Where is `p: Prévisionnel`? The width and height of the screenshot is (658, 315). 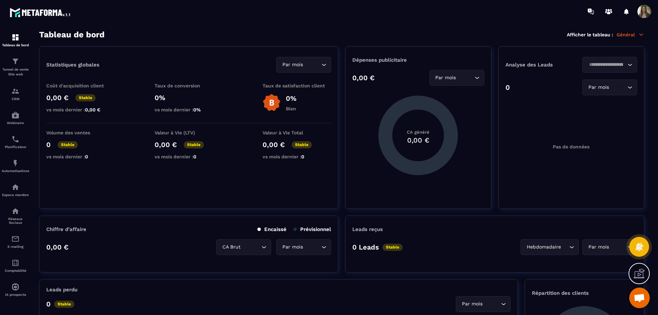 p: Prévisionnel is located at coordinates (312, 229).